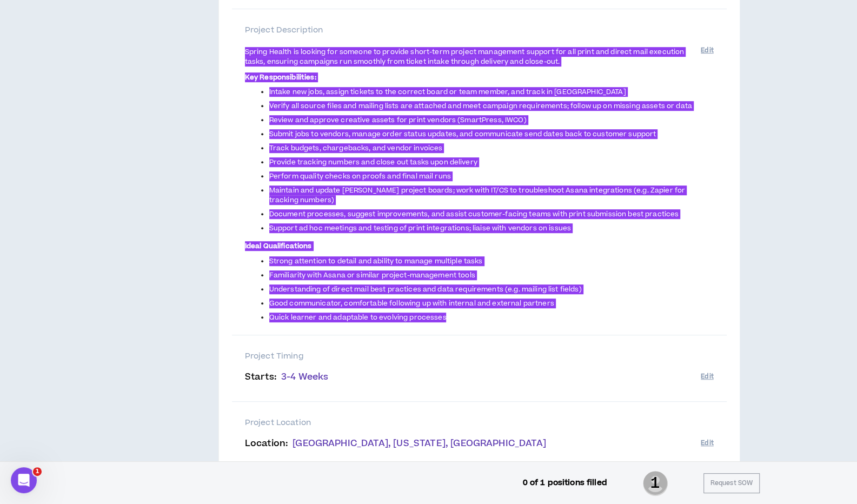  I want to click on p: Project Description, so click(479, 30).